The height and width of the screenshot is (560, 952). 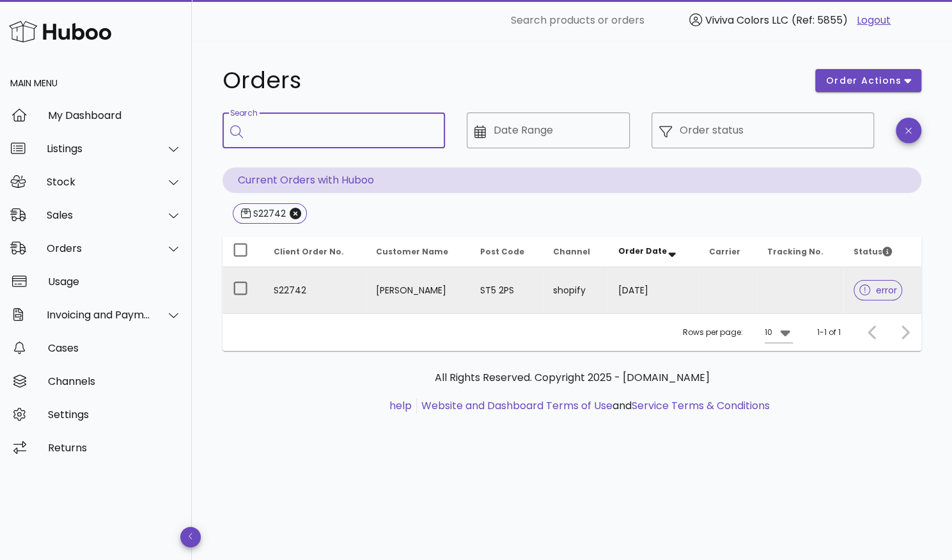 I want to click on th: Post Code, so click(x=506, y=252).